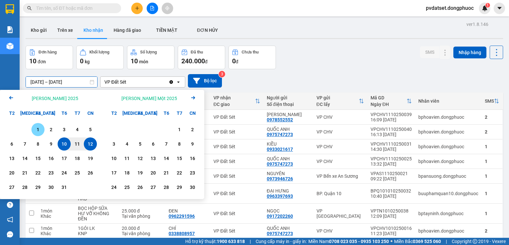  Describe the element at coordinates (127, 30) in the screenshot. I see `button: Hàng đã giao` at that location.